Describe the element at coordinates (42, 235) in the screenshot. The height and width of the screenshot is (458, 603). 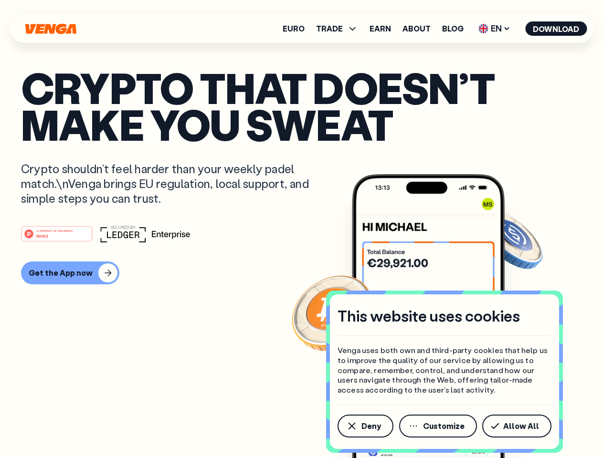
I see `tspan: Web3` at that location.